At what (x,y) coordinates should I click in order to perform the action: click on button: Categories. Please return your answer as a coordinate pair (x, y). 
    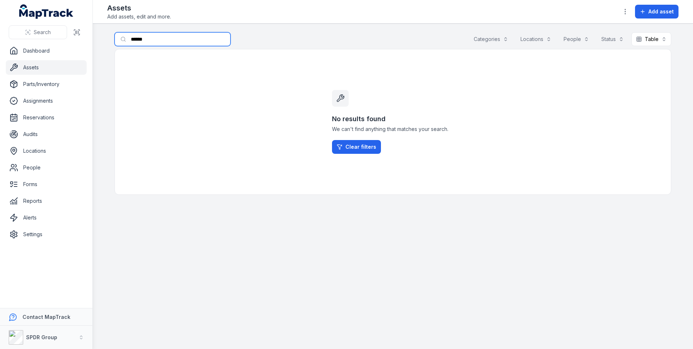
    Looking at the image, I should click on (491, 39).